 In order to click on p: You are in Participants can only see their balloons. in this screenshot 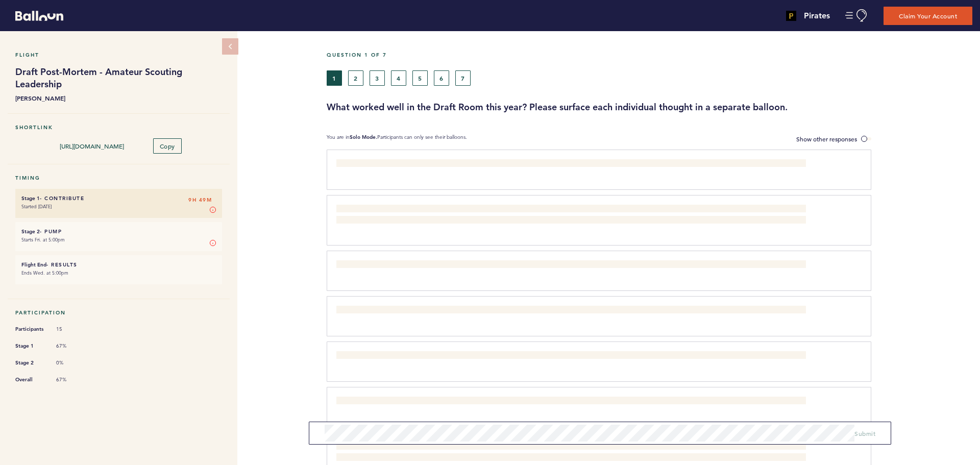, I will do `click(397, 139)`.